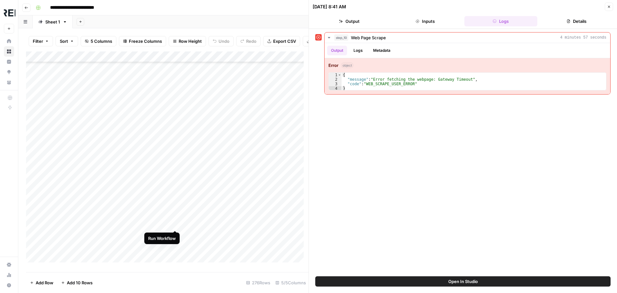  I want to click on span: Filter, so click(38, 41).